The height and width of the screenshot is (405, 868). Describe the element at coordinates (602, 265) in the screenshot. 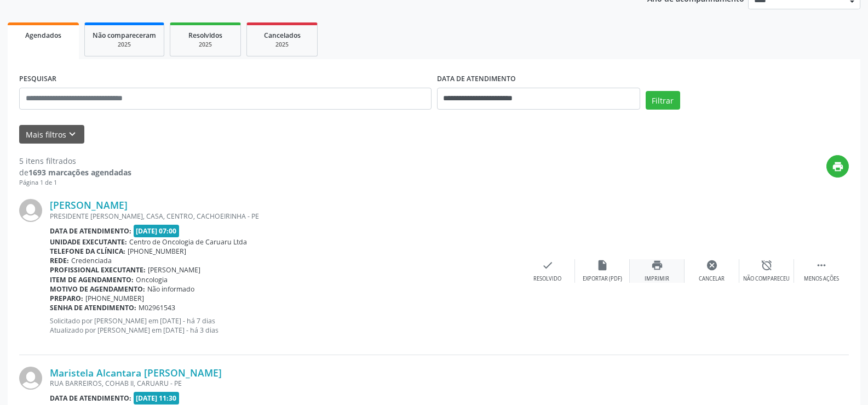

I see `i: insert_drive_file` at that location.